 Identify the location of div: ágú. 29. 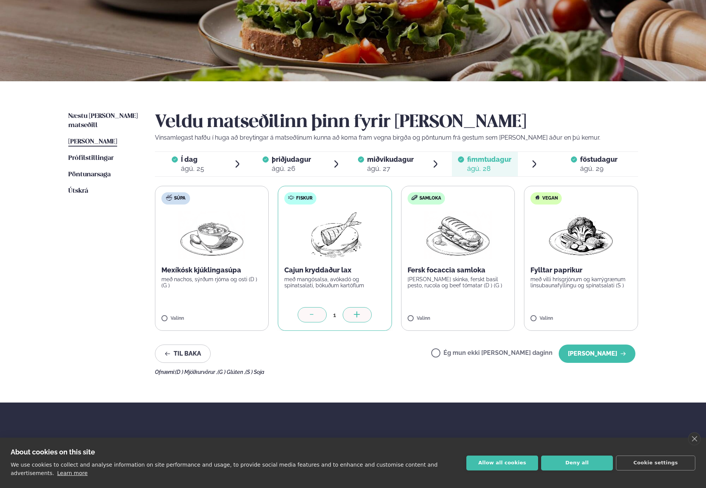
(598, 169).